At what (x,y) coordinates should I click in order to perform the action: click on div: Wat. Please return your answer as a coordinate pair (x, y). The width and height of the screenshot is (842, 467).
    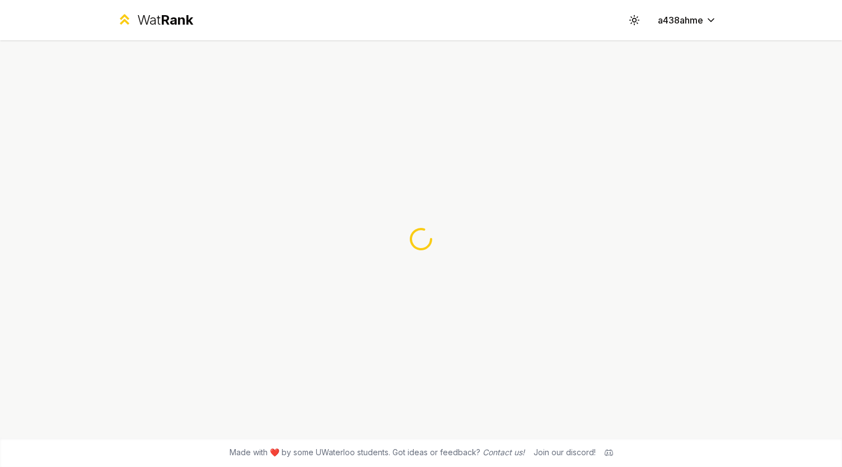
    Looking at the image, I should click on (165, 20).